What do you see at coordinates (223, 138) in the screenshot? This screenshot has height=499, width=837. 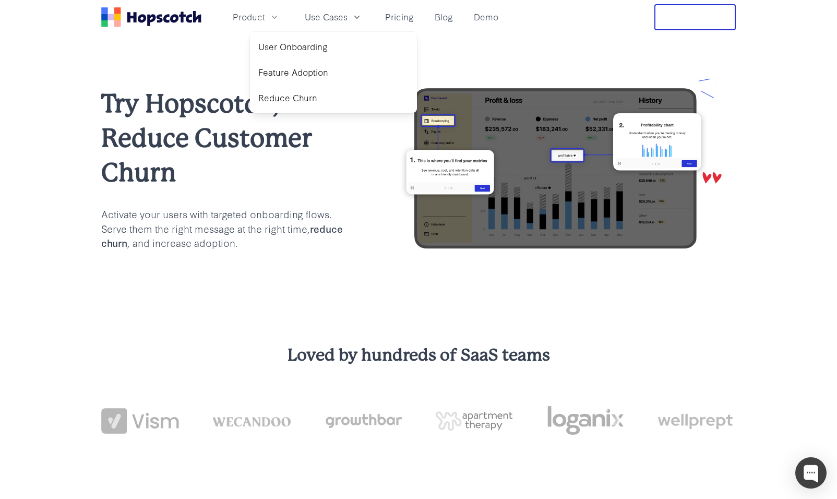 I see `h1: Try Hopscotch, Reduce Customer Churn` at bounding box center [223, 138].